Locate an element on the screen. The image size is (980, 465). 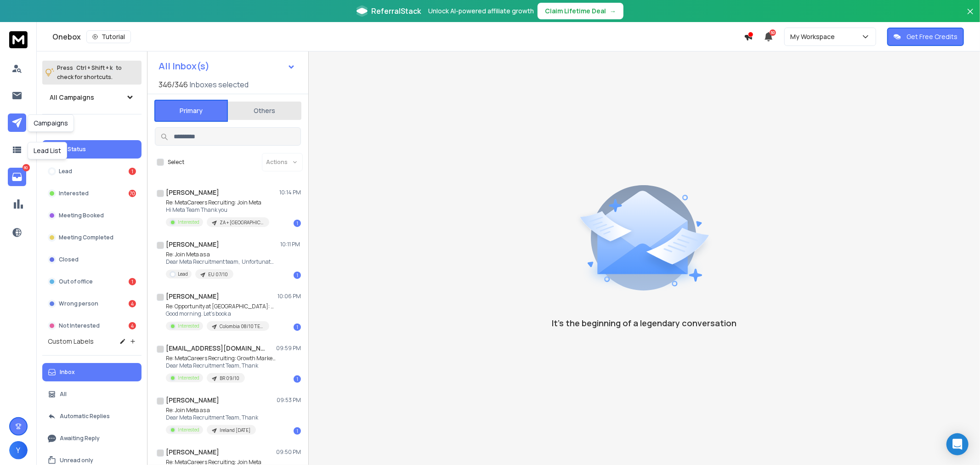
p: Wrong person is located at coordinates (78, 304).